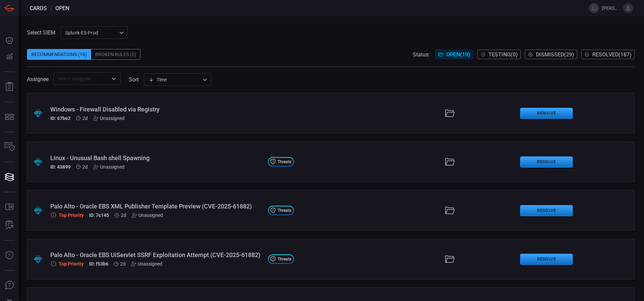  Describe the element at coordinates (10, 255) in the screenshot. I see `button: Threat Intelligence` at that location.